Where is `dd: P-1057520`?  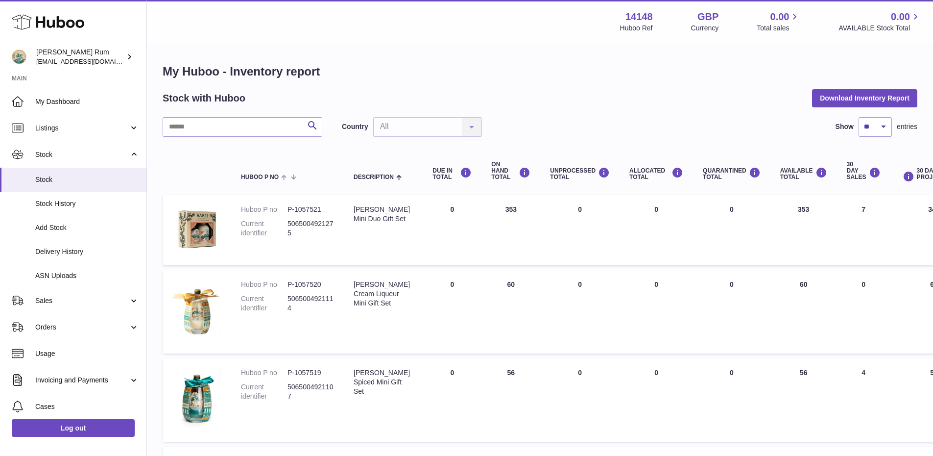
dd: P-1057520 is located at coordinates (311, 284).